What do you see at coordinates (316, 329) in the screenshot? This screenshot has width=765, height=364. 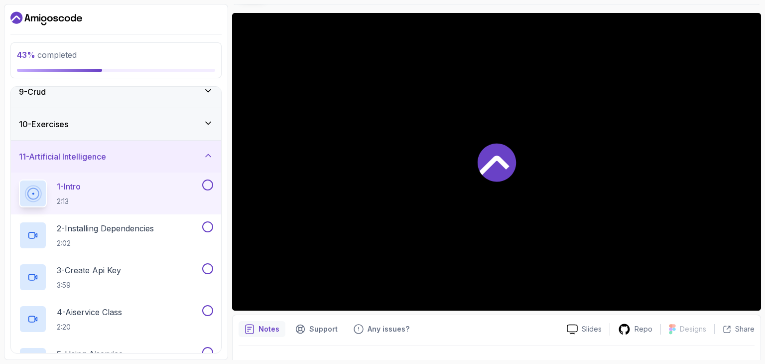 I see `button: Support button` at bounding box center [316, 329].